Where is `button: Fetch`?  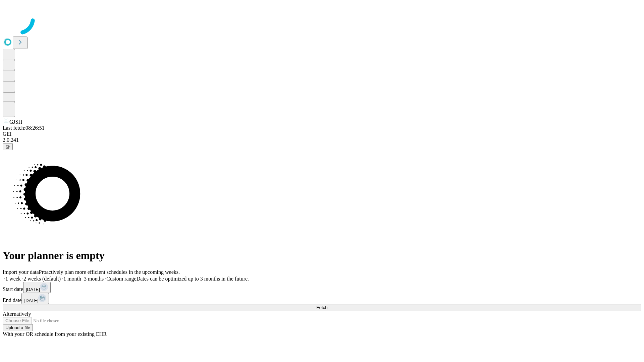 button: Fetch is located at coordinates (322, 307).